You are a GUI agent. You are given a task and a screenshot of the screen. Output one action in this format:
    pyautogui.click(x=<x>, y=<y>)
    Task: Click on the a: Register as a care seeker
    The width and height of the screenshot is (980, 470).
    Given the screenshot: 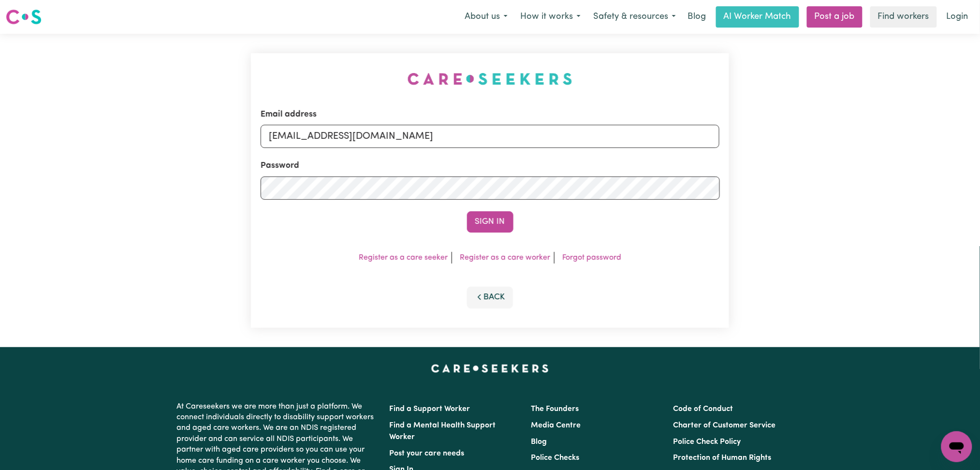 What is the action you would take?
    pyautogui.click(x=403, y=257)
    